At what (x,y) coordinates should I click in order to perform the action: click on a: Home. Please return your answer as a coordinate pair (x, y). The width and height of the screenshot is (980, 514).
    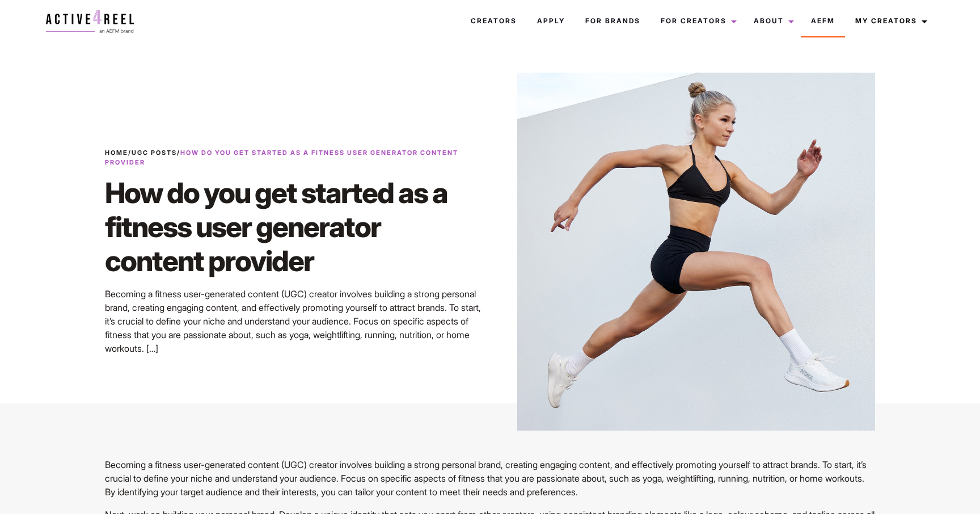
    Looking at the image, I should click on (117, 152).